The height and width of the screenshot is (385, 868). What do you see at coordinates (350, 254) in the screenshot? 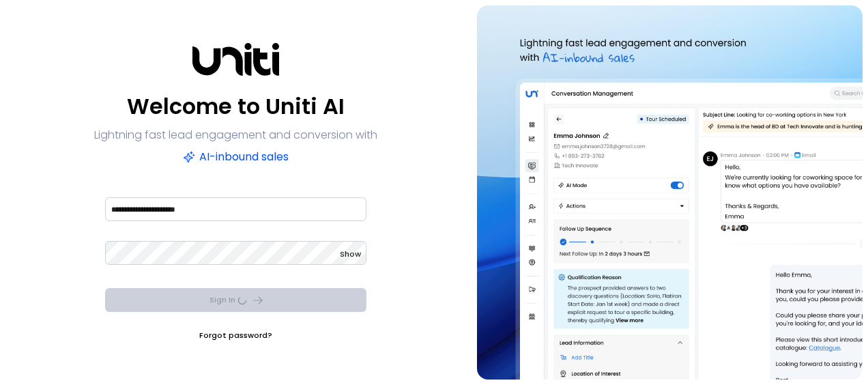
I see `span: Show` at bounding box center [350, 254].